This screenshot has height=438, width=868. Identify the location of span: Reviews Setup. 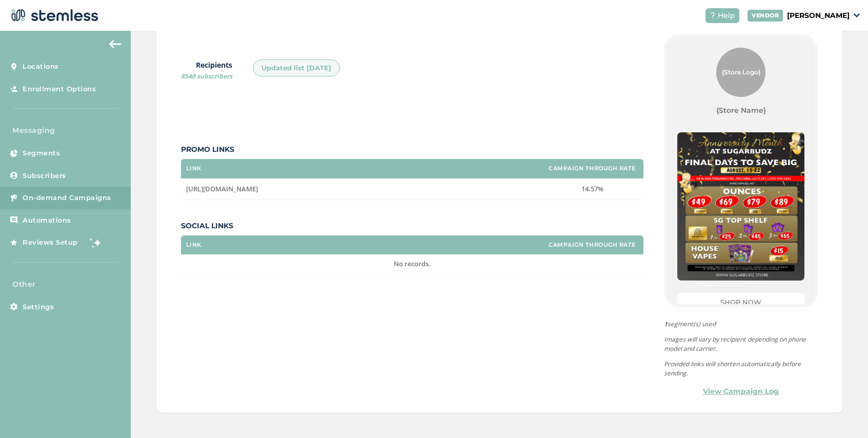
(50, 242).